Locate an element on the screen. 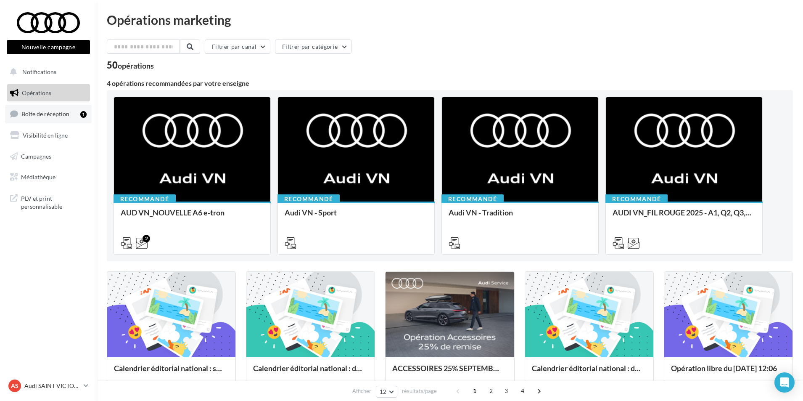 This screenshot has width=803, height=401. div: 4 opérations recommandées par votre enseigne is located at coordinates (450, 83).